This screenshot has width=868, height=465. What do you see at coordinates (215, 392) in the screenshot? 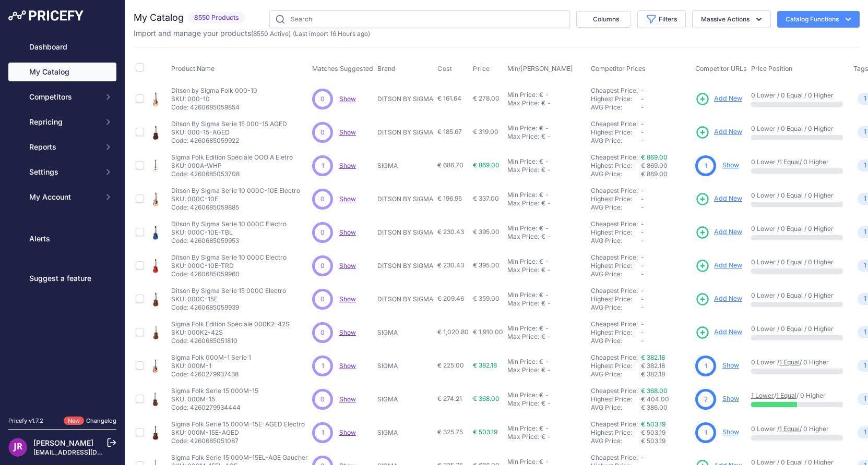
I see `p: Sigma Folk Serie 15 000M-15` at bounding box center [215, 392].